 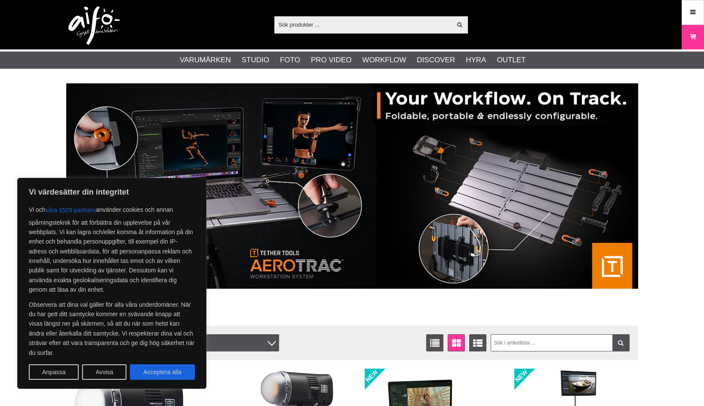 What do you see at coordinates (255, 60) in the screenshot?
I see `a: Studio` at bounding box center [255, 60].